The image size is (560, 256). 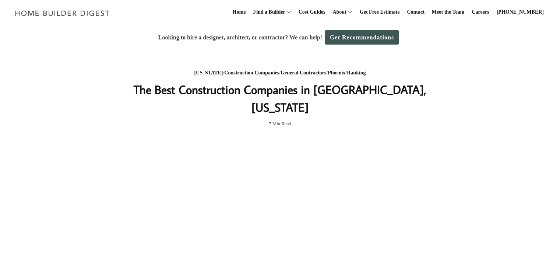 I want to click on a: Ranking, so click(x=356, y=73).